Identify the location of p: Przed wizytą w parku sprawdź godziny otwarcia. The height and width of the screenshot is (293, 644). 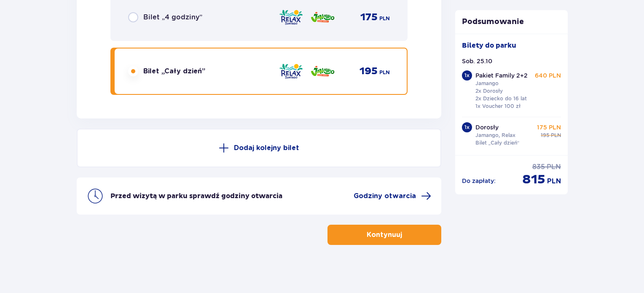
(196, 196).